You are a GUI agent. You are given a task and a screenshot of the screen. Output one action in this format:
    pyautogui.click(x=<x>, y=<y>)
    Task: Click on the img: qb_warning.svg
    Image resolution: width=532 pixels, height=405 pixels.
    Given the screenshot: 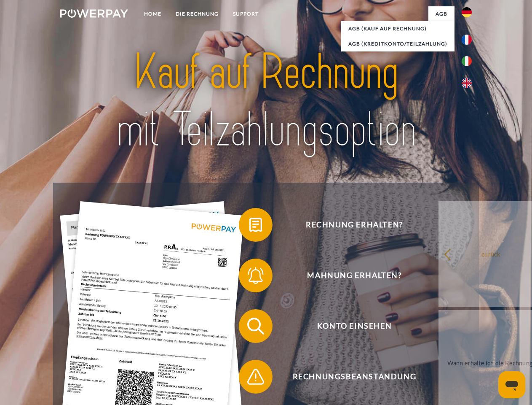 What is the action you would take?
    pyautogui.click(x=256, y=377)
    